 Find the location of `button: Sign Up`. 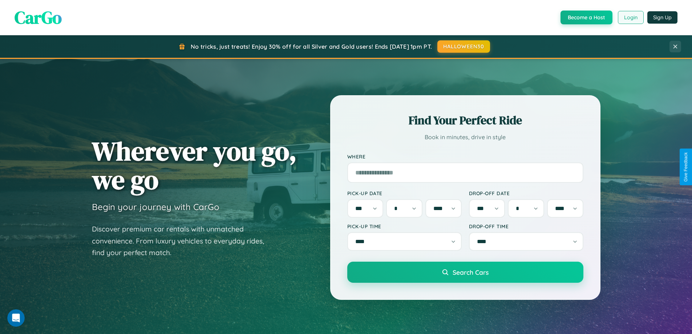

button: Sign Up is located at coordinates (662, 17).